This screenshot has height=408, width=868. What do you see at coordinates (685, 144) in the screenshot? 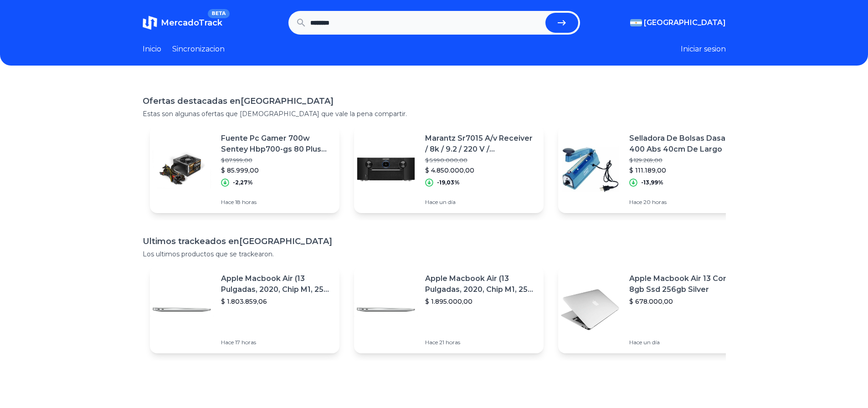
I see `p: Selladora De Bolsas Dasa Fs-400 Abs 40cm De Largo` at bounding box center [685, 144].